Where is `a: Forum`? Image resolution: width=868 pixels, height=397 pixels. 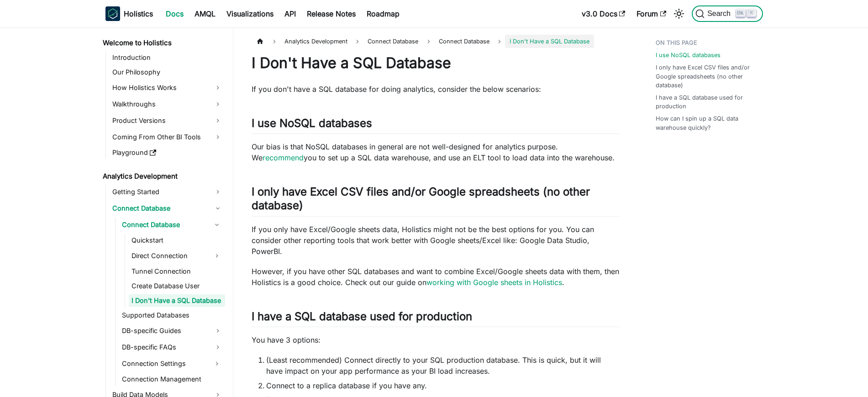
a: Forum is located at coordinates (651, 14).